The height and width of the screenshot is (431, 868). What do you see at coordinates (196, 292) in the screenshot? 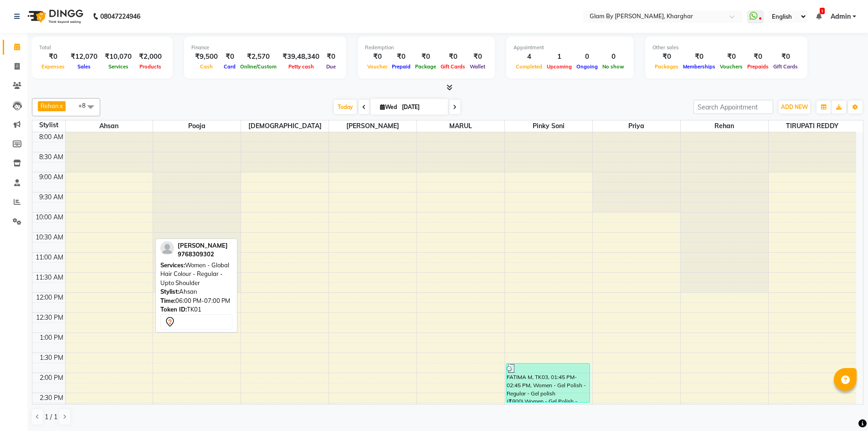
I see `div: Ahsan` at bounding box center [196, 292].